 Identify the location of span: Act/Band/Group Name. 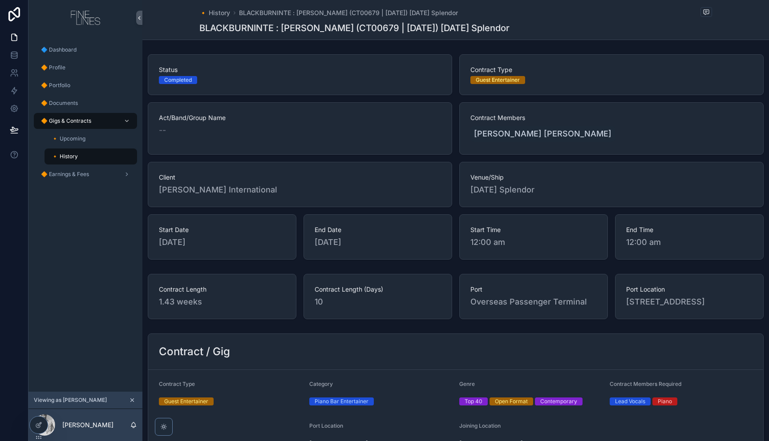
(300, 118).